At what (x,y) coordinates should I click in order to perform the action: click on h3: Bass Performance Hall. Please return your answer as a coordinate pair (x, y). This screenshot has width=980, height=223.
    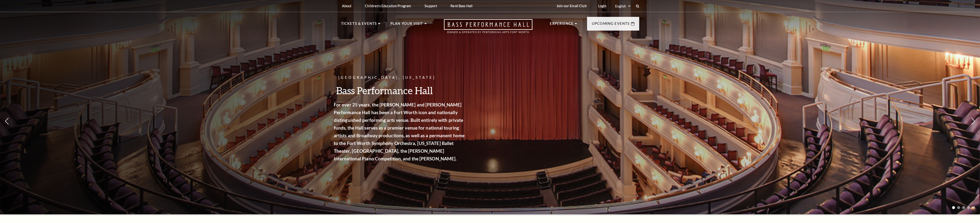
    Looking at the image, I should click on (405, 91).